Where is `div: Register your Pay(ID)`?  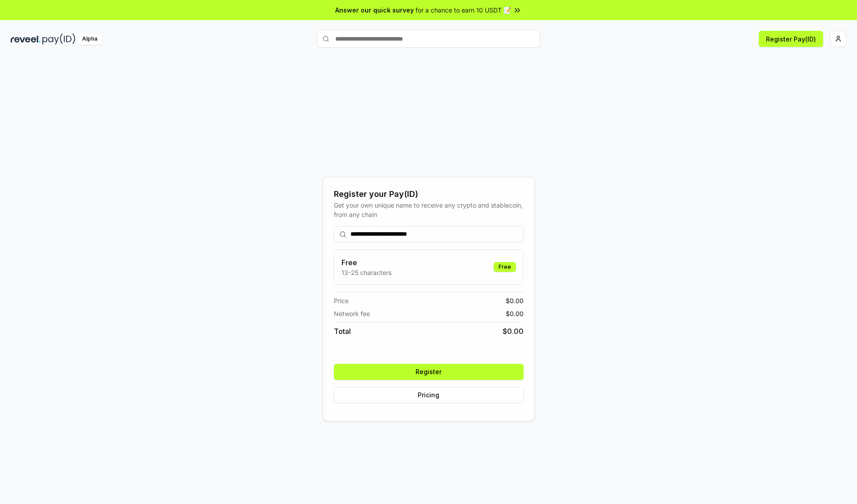
div: Register your Pay(ID) is located at coordinates (428, 194).